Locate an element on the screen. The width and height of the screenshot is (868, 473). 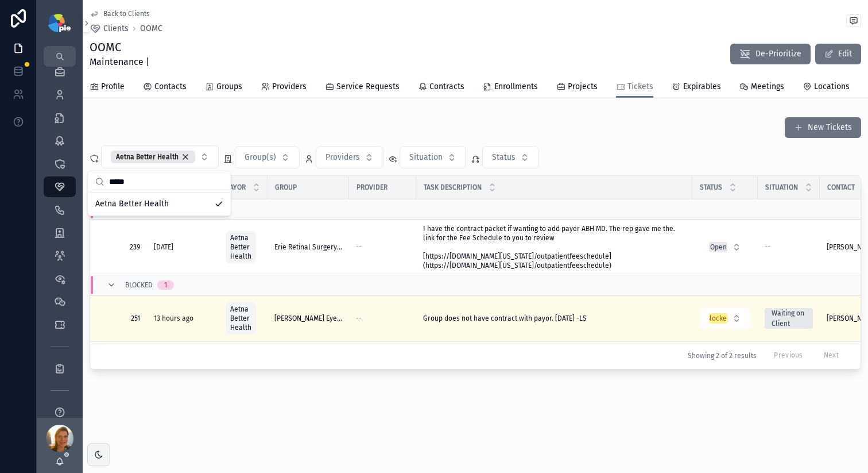
span: 239 is located at coordinates (122, 247).